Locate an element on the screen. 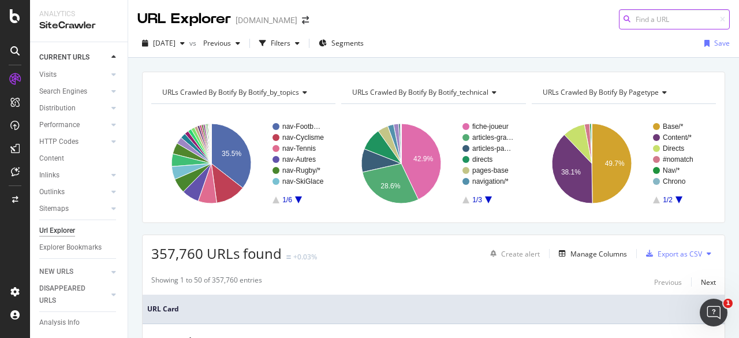 Image resolution: width=739 pixels, height=338 pixels. a: Url Explorer is located at coordinates (79, 230).